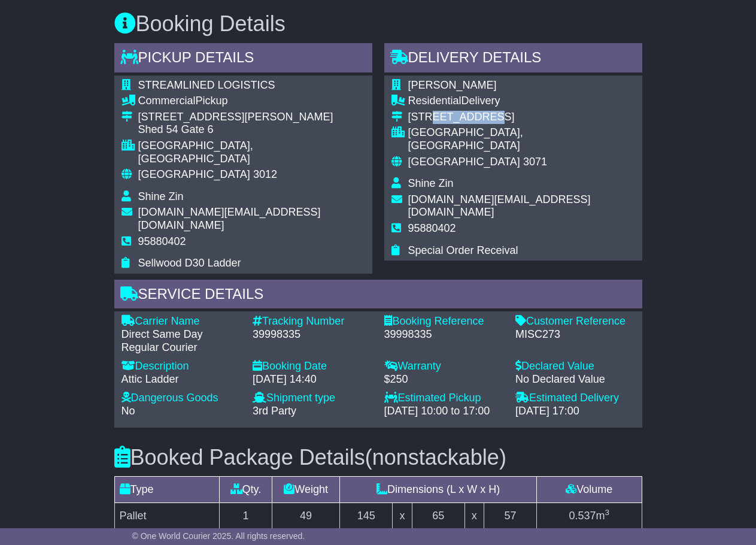 The image size is (756, 545). Describe the element at coordinates (181, 322) in the screenshot. I see `div: Carrier Name` at that location.